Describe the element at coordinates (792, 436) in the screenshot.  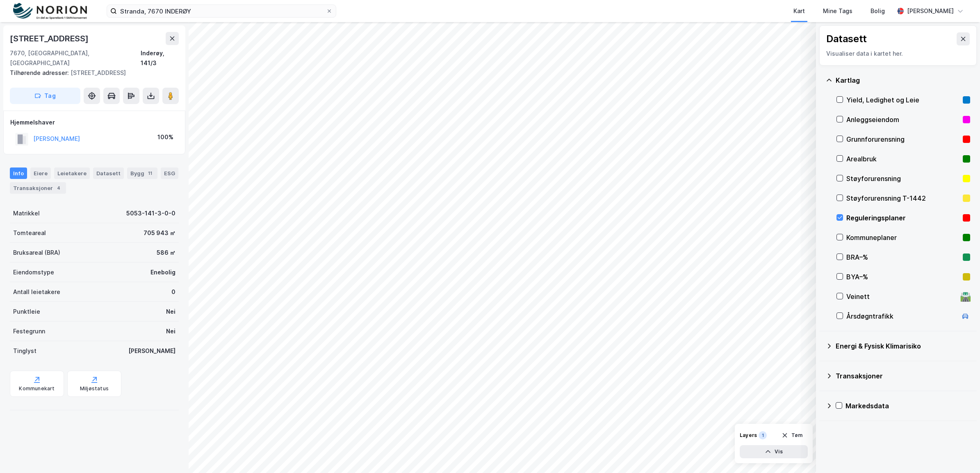
I see `button: Tøm` at that location.